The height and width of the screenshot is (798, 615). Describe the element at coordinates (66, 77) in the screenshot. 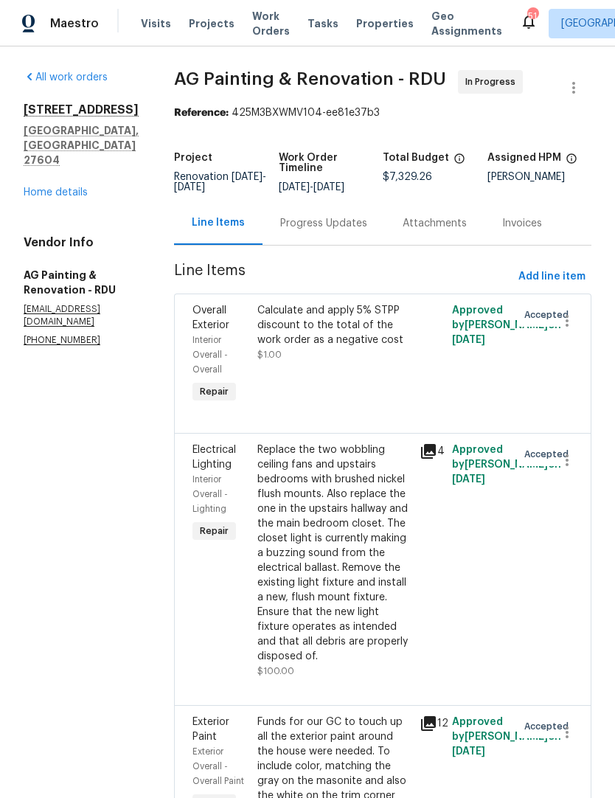

I see `a: All work orders` at that location.